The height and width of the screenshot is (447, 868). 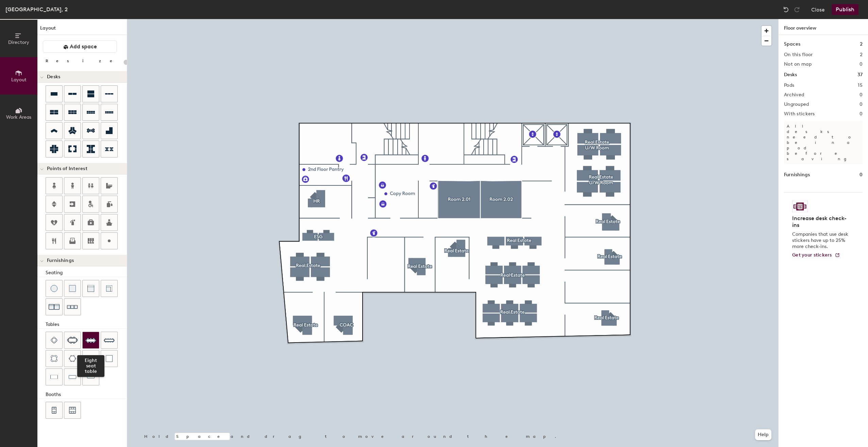 What do you see at coordinates (763, 435) in the screenshot?
I see `button: Help` at bounding box center [763, 435].